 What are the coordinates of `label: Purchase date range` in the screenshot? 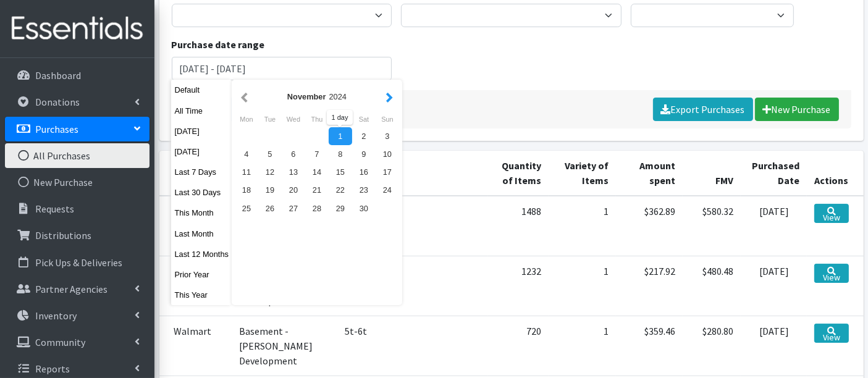 It's located at (218, 44).